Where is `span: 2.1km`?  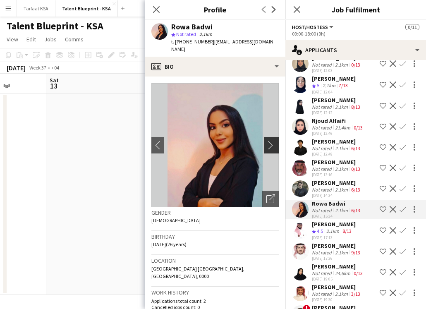 span: 2.1km is located at coordinates (206, 34).